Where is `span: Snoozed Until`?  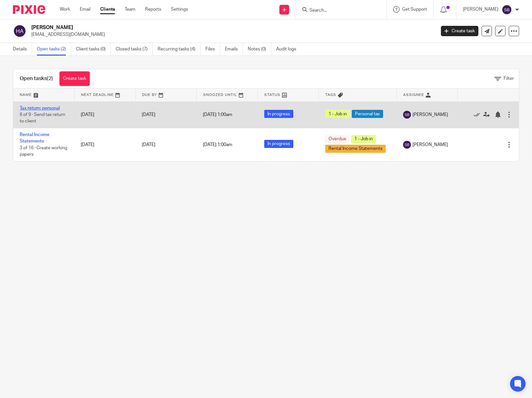 span: Snoozed Until is located at coordinates (220, 95).